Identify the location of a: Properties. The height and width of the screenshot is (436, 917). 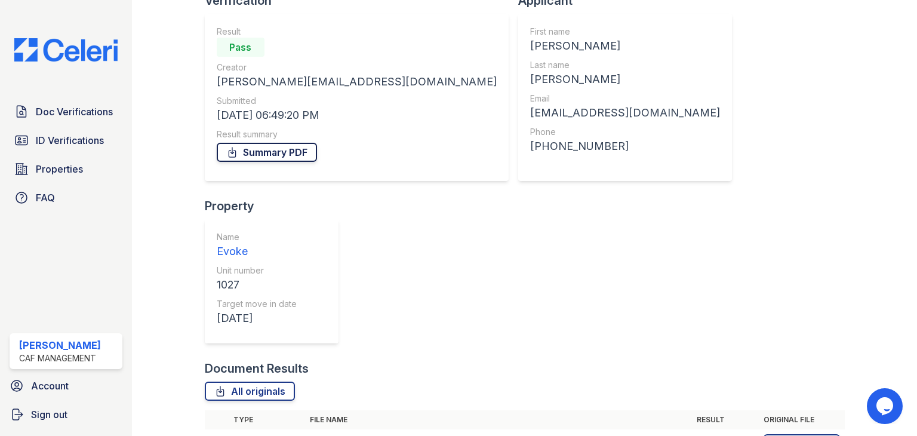
(66, 169).